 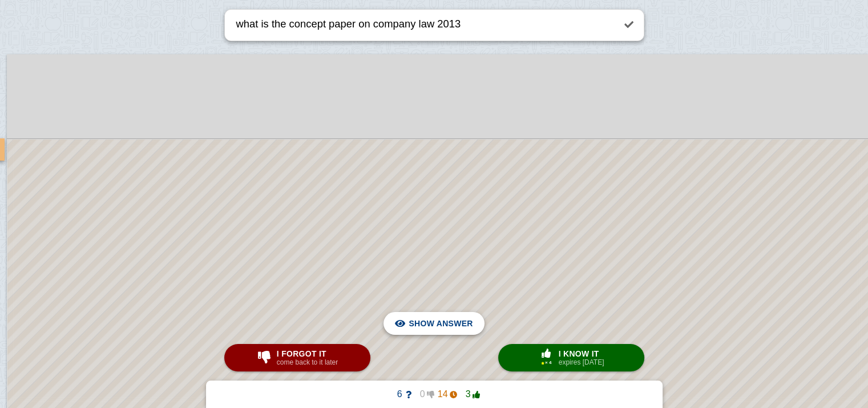 I want to click on span: × 4, so click(x=548, y=363).